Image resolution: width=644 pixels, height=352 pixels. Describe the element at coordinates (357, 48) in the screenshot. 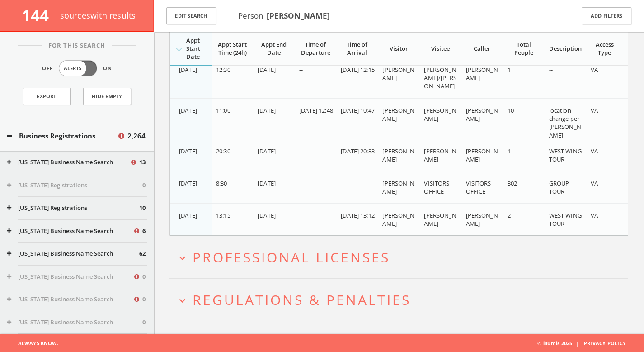

I see `span: Time of Arrival` at that location.